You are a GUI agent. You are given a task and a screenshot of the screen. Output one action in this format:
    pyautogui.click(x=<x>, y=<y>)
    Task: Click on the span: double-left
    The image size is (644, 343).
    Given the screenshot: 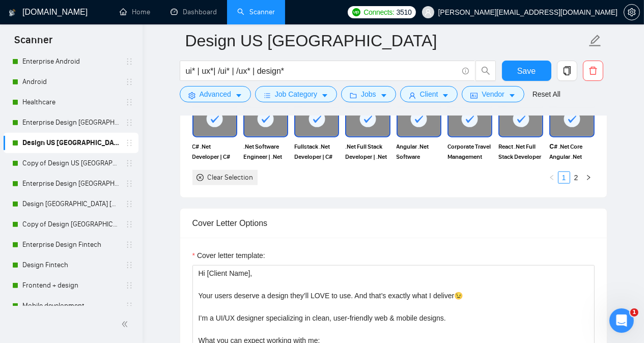 What is the action you would take?
    pyautogui.click(x=126, y=324)
    